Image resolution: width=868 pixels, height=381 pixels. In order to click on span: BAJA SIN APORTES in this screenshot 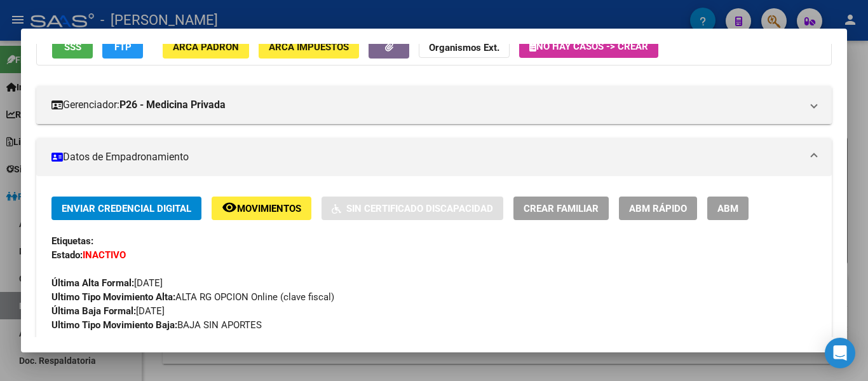, I will do `click(156, 325)`.